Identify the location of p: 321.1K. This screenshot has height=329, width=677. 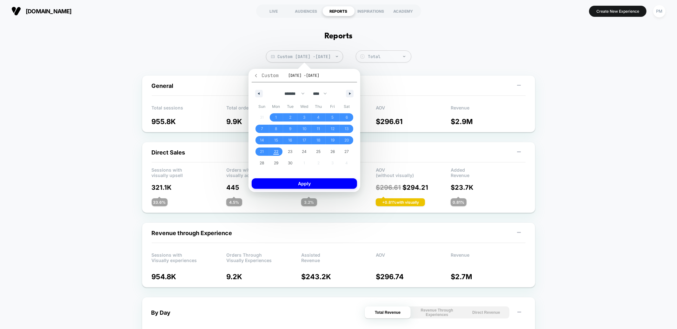
(189, 188).